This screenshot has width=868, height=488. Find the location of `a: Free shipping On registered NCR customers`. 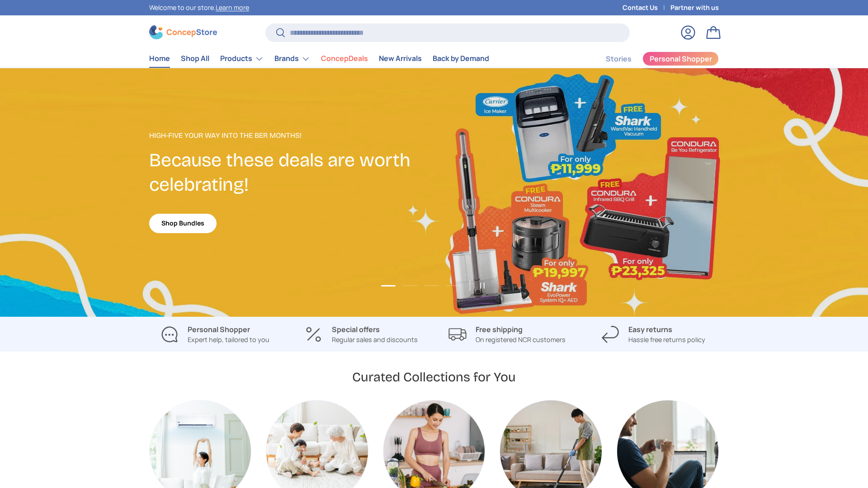

a: Free shipping On registered NCR customers is located at coordinates (506, 334).